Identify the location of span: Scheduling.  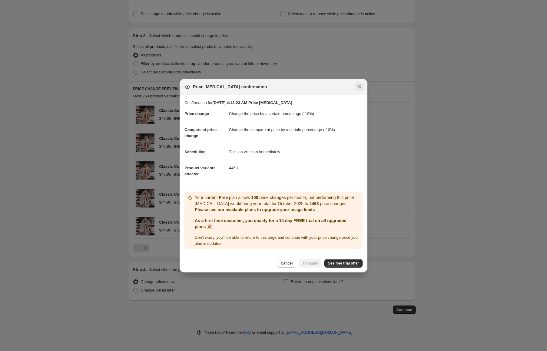
(195, 152).